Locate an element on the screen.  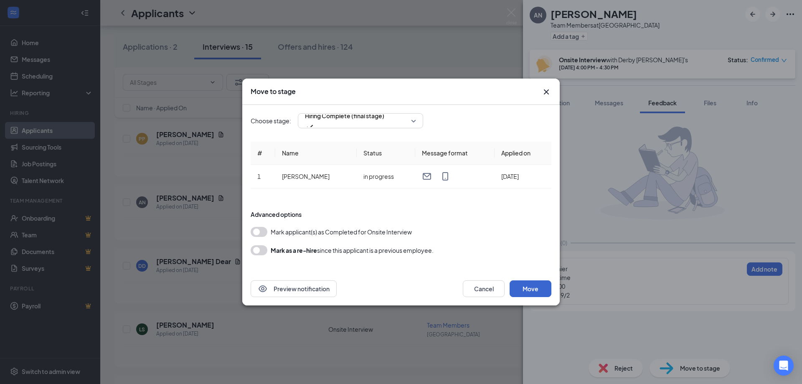
svg: Cross is located at coordinates (546, 92).